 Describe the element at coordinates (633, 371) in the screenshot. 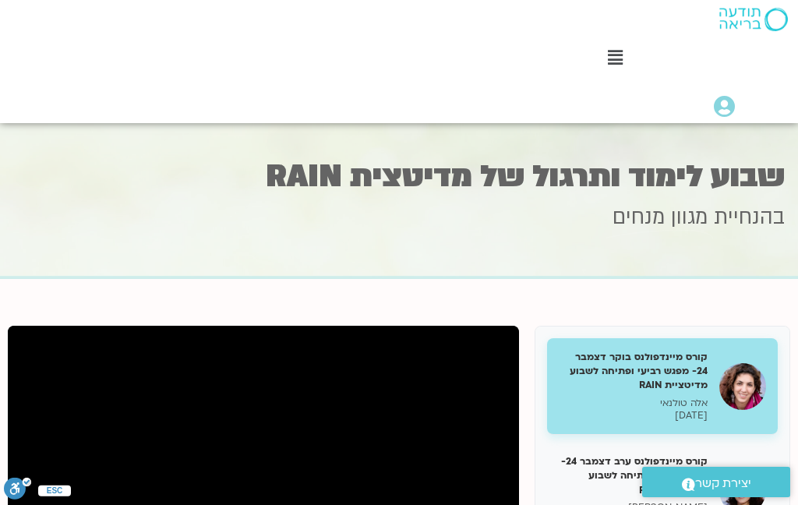

I see `h5: קורס מיינדפולנס בוקר דצמבר 24- מפגש רביעי ופתיחה לשבוע מדיטציית RAIN` at that location.